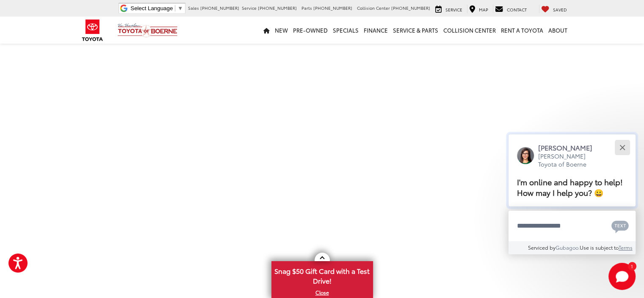 The height and width of the screenshot is (298, 644). Describe the element at coordinates (345, 30) in the screenshot. I see `a: Specials` at that location.